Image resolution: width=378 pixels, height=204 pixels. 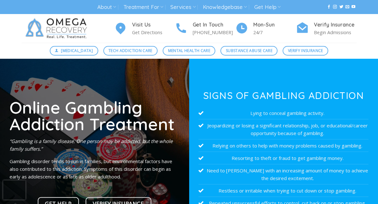 I want to click on a: Follow on Twitter, so click(x=342, y=7).